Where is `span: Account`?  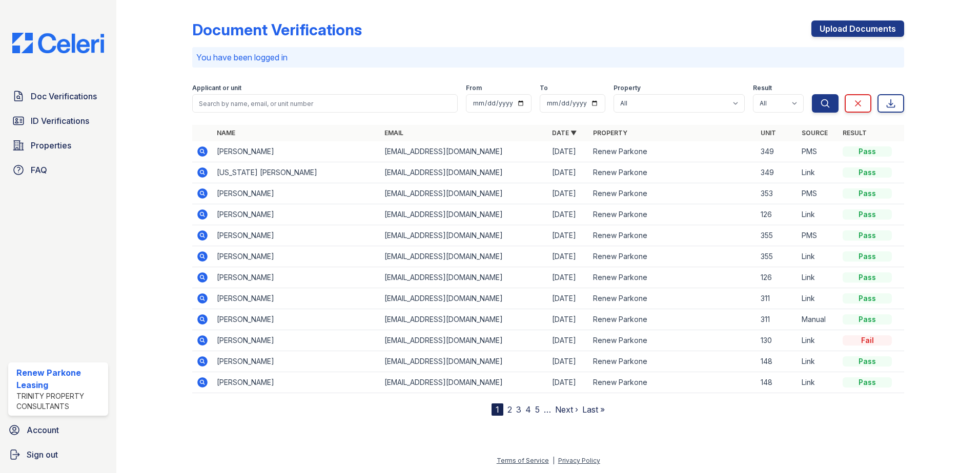 span: Account is located at coordinates (43, 430).